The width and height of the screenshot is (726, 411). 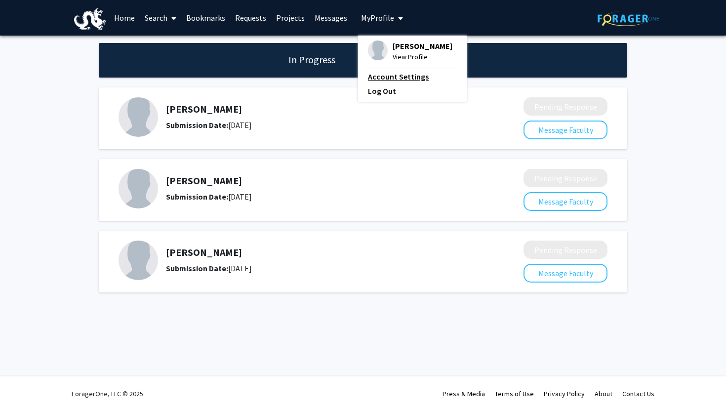 I want to click on a: Press & Media, so click(x=464, y=394).